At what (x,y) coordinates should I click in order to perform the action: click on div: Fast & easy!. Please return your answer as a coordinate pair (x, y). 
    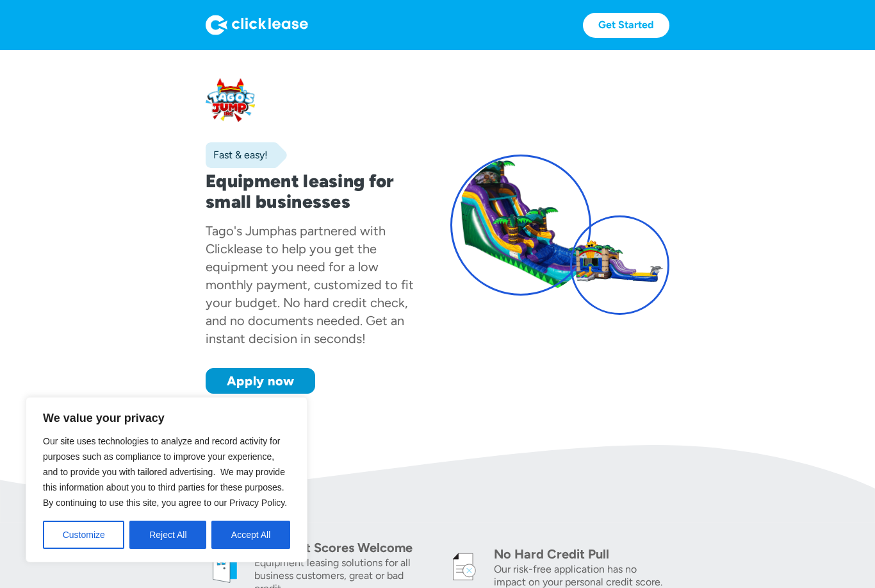
    Looking at the image, I should click on (237, 155).